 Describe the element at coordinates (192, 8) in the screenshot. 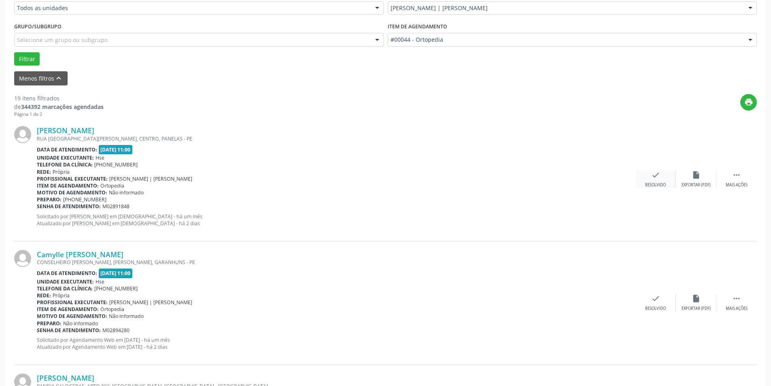

I see `span: Todos as unidades` at that location.